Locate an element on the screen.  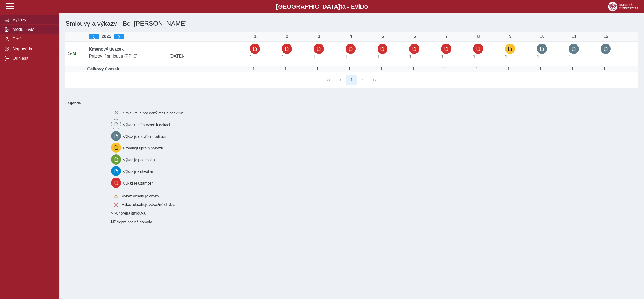
div: 10 is located at coordinates (542, 37).